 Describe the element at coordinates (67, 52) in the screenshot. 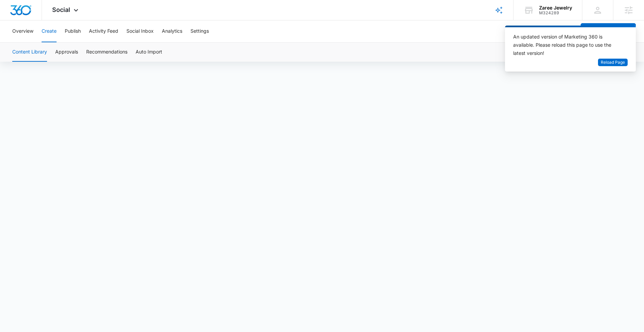

I see `button: Approvals` at that location.